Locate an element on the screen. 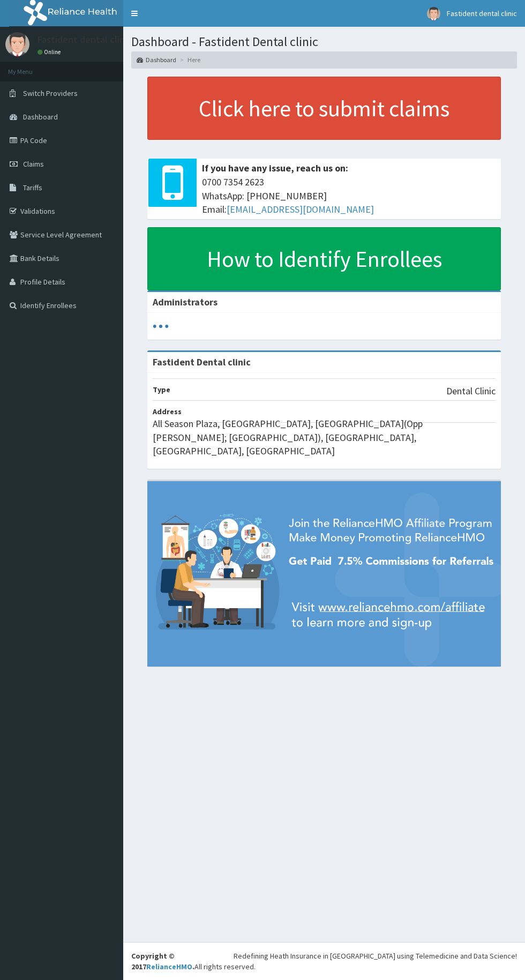  p: Dental Clinic is located at coordinates (471, 391).